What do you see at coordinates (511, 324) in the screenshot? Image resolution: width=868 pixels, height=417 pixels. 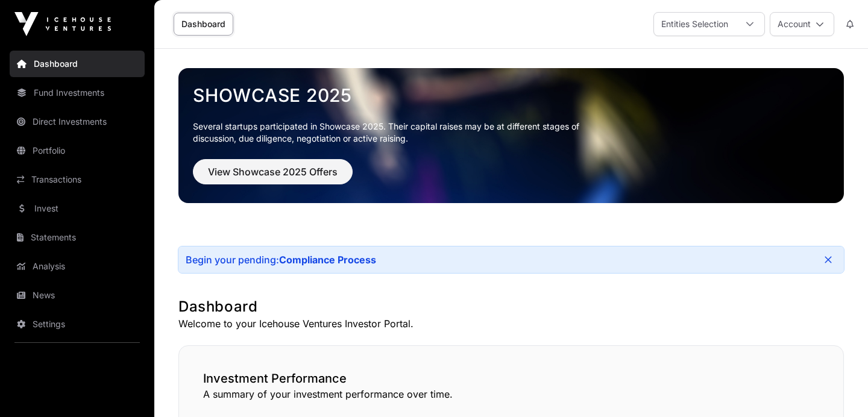 I see `p: Welcome to your Icehouse Ventures Investor Portal.` at bounding box center [511, 324].